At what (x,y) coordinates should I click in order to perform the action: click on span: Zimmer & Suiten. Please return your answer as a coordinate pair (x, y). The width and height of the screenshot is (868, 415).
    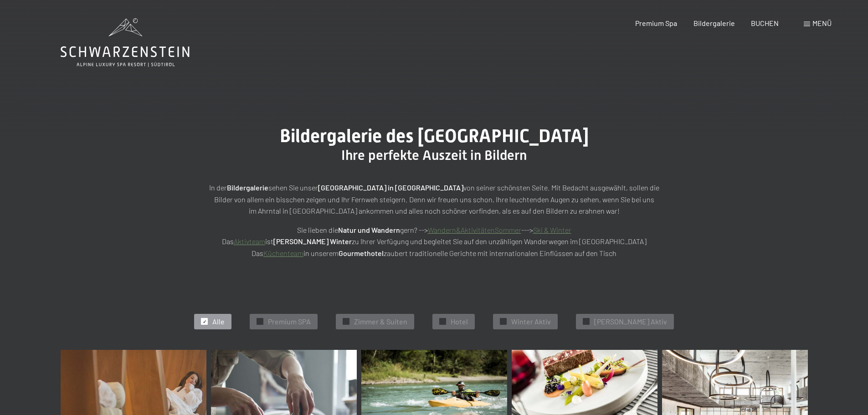
    Looking at the image, I should click on (381, 322).